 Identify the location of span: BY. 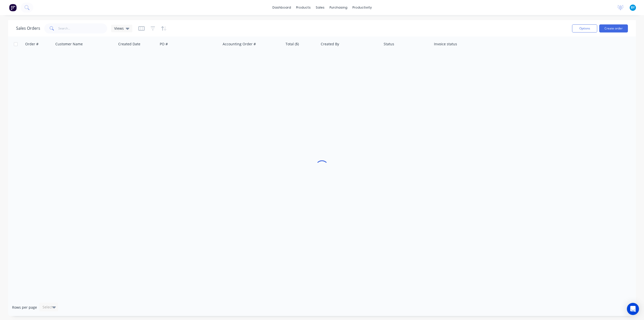
(633, 8).